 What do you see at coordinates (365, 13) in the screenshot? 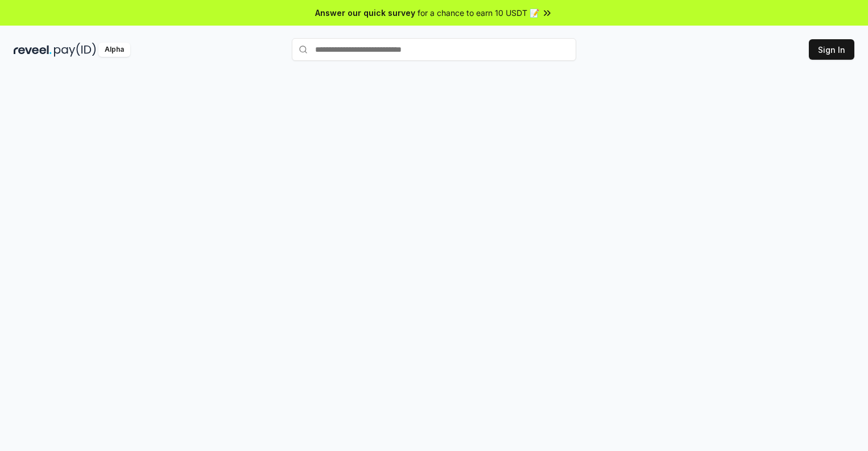
I see `span: Answer our quick survey` at bounding box center [365, 13].